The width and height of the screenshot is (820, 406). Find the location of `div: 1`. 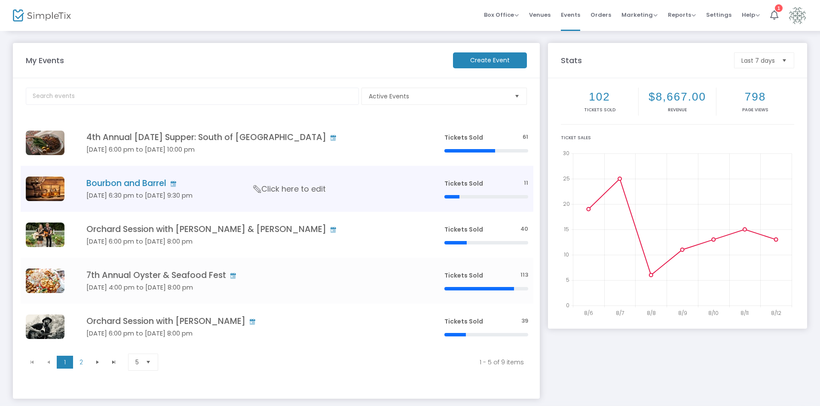

div: 1 is located at coordinates (778, 8).